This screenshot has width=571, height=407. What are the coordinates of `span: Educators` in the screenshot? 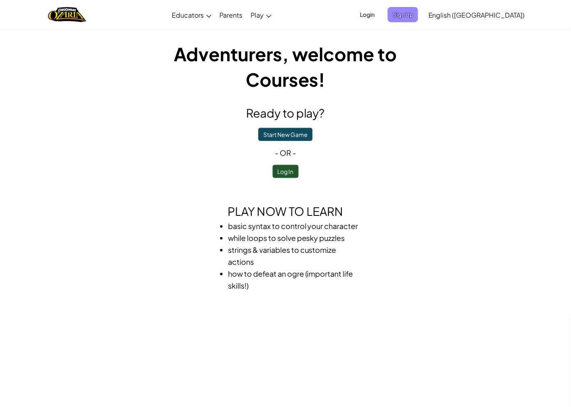 It's located at (188, 15).